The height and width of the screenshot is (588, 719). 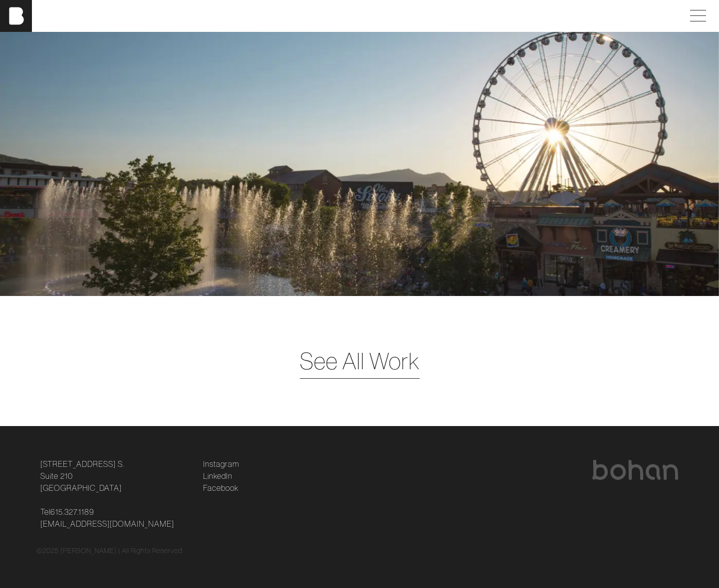 What do you see at coordinates (360, 361) in the screenshot?
I see `span: See All Work` at bounding box center [360, 361].